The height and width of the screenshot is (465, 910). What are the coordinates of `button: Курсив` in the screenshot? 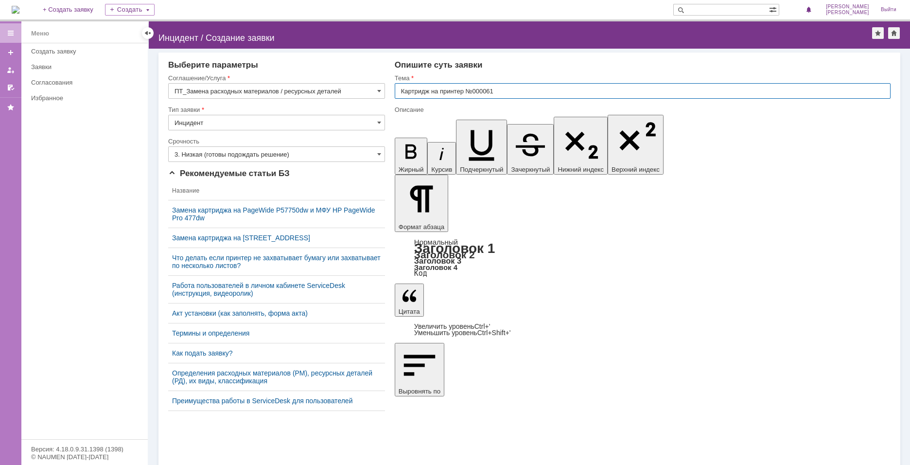 It's located at (441, 158).